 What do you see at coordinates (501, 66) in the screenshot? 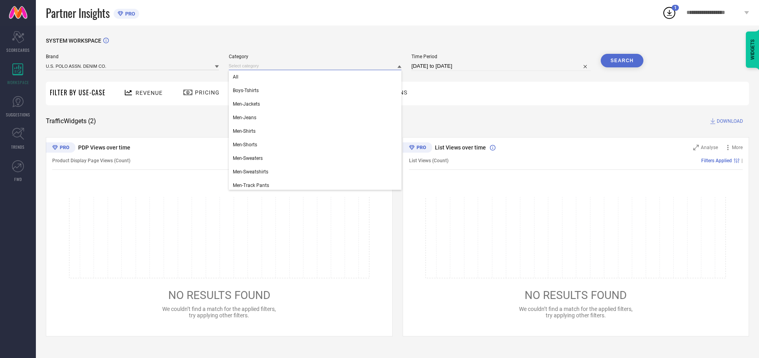
I see `input: Select time period` at bounding box center [501, 66].